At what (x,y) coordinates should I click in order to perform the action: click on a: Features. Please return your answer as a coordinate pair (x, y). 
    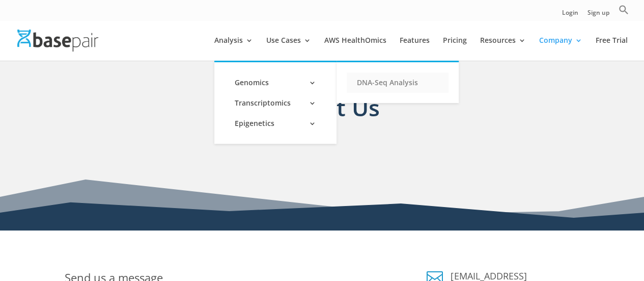
    Looking at the image, I should click on (415, 48).